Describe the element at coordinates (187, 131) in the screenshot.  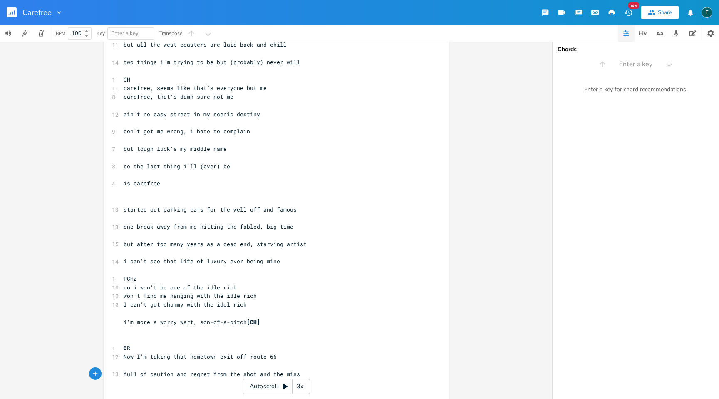
I see `span: don't get me wrong, i hate to complain` at that location.